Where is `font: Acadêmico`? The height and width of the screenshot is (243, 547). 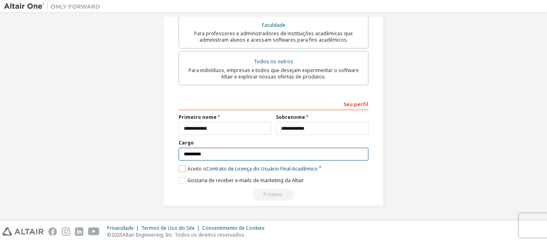
font: Acadêmico is located at coordinates (305, 169).